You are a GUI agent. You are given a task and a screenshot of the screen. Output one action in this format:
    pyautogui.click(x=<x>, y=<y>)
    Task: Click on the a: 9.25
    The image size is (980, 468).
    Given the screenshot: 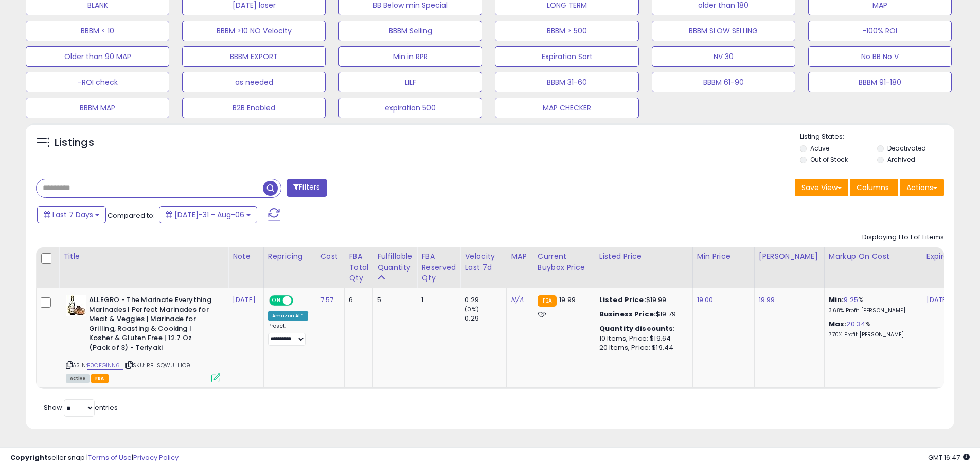 What is the action you would take?
    pyautogui.click(x=851, y=300)
    